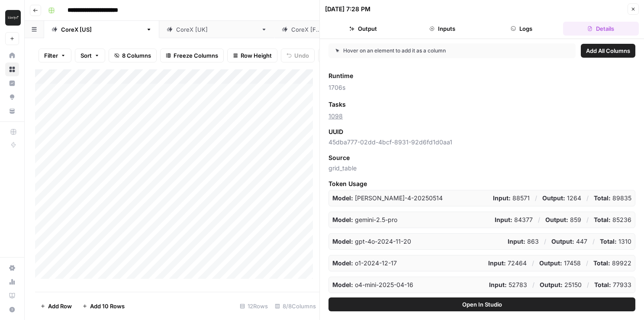  What do you see at coordinates (12, 97) in the screenshot?
I see `a: Opportunities` at bounding box center [12, 97].